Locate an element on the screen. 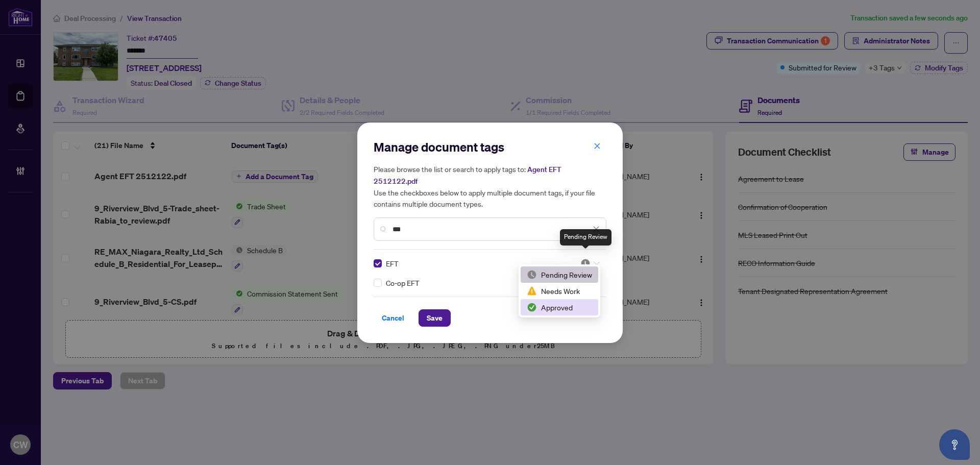  button: Save is located at coordinates (434, 318).